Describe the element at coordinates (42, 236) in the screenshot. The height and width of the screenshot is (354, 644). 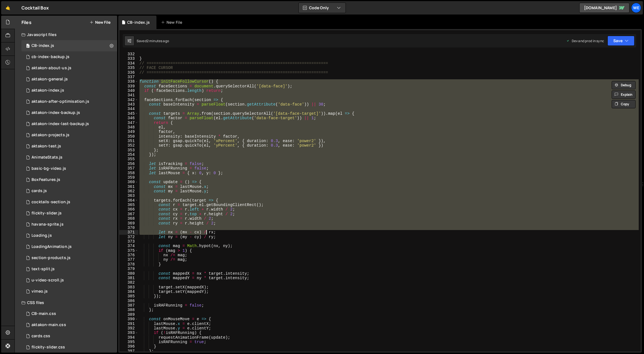
I see `div: Loading.js` at that location.